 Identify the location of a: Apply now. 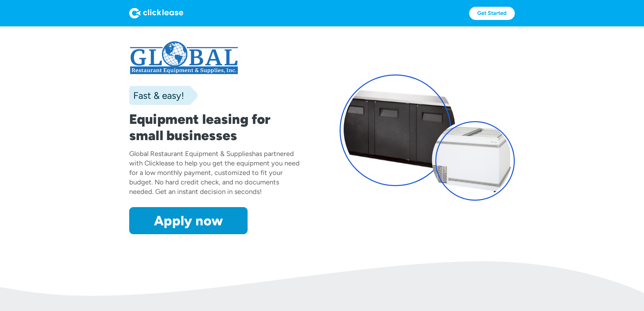
(188, 221).